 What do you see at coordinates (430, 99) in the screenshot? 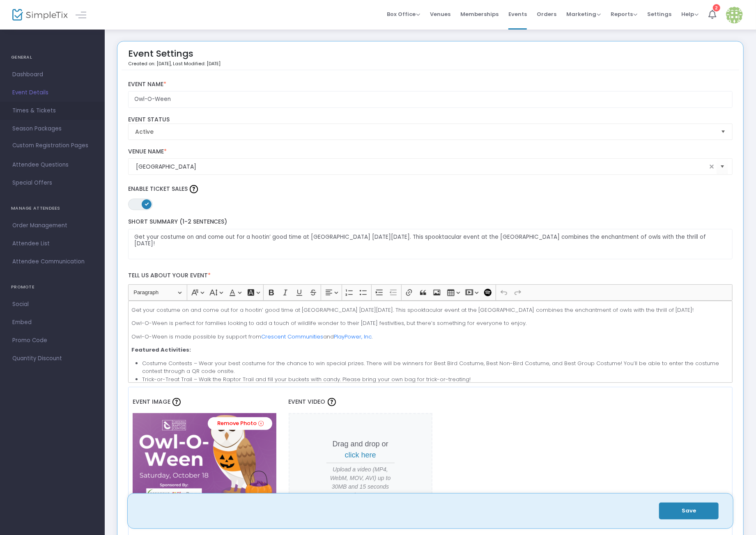
I see `input: Enter Event Name` at bounding box center [430, 99].